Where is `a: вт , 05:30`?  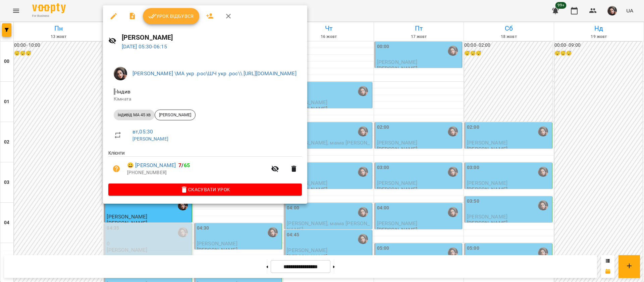 a: вт , 05:30 is located at coordinates (143, 131).